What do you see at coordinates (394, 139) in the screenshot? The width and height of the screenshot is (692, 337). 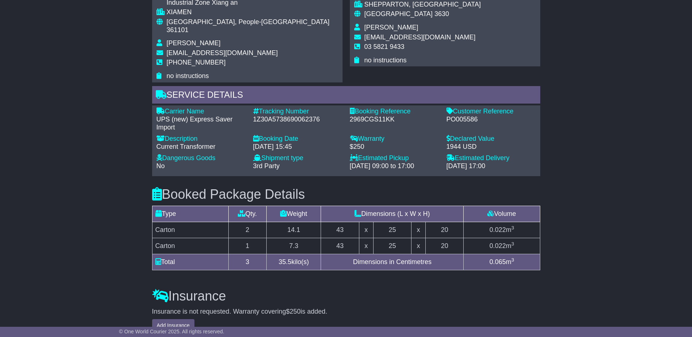 I see `div: Warranty` at bounding box center [394, 139].